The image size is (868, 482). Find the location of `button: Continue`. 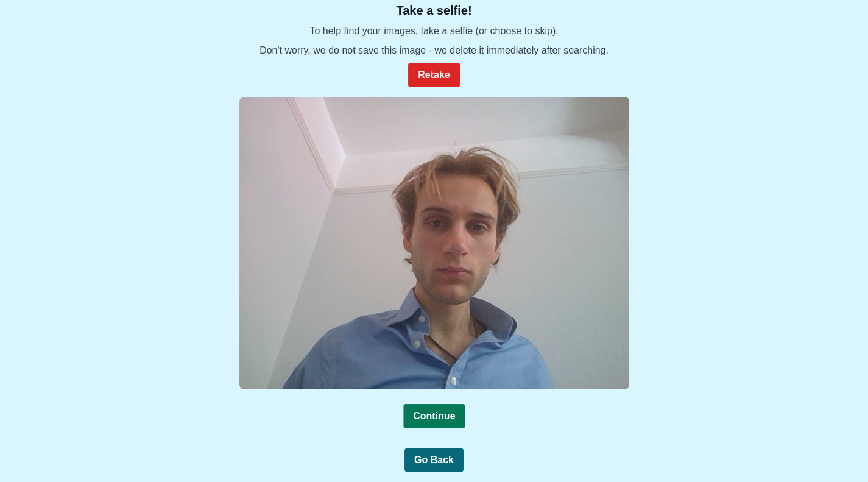

button: Continue is located at coordinates (434, 416).